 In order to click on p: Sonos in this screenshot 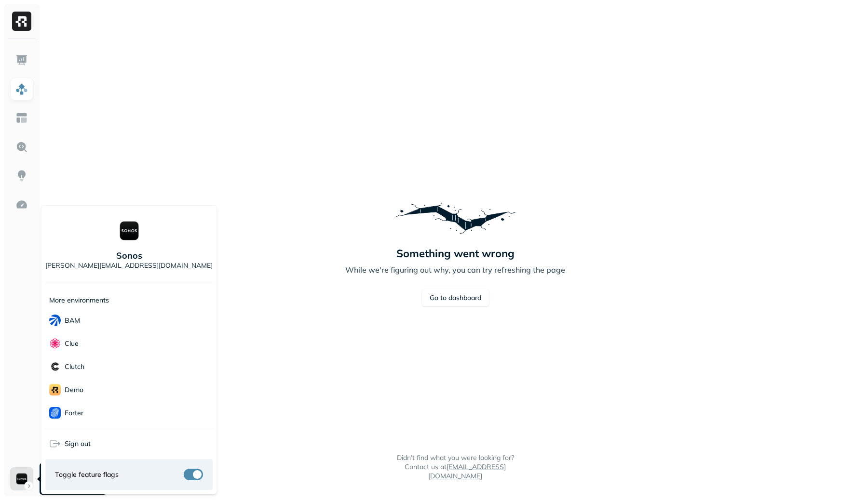, I will do `click(129, 255)`.